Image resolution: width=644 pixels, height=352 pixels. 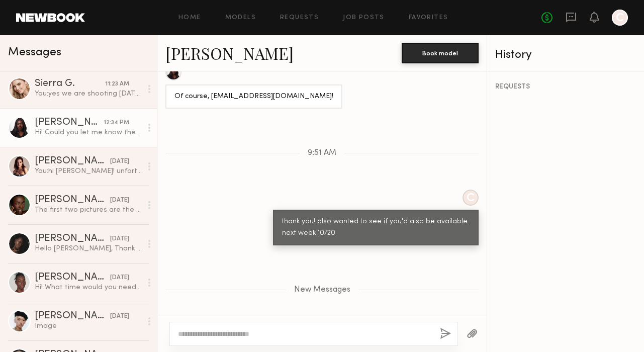 I want to click on div: Sierra G., so click(x=70, y=84).